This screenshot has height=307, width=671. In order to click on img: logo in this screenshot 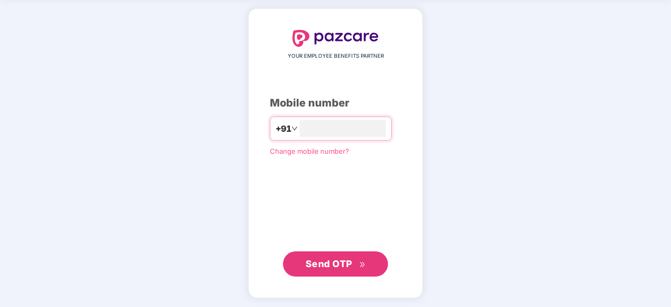, I will do `click(336, 38)`.